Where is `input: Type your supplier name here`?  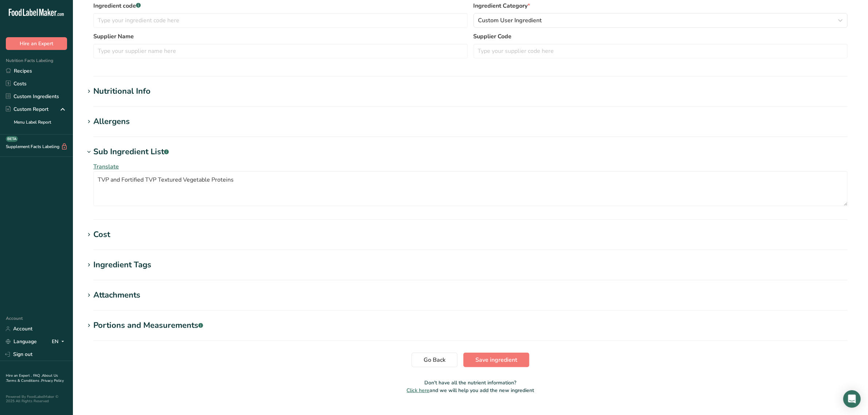
input: Type your supplier name here is located at coordinates (280, 51).